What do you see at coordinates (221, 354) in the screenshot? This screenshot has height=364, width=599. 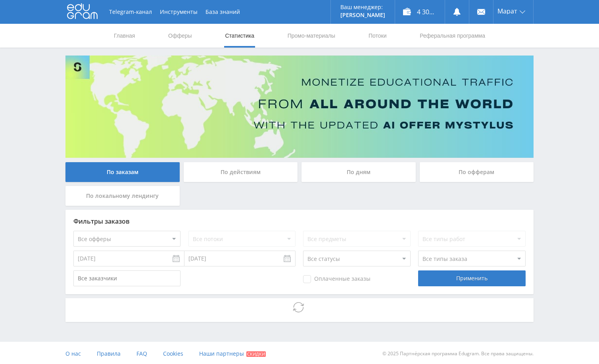 I see `span: Наши партнеры` at bounding box center [221, 354].